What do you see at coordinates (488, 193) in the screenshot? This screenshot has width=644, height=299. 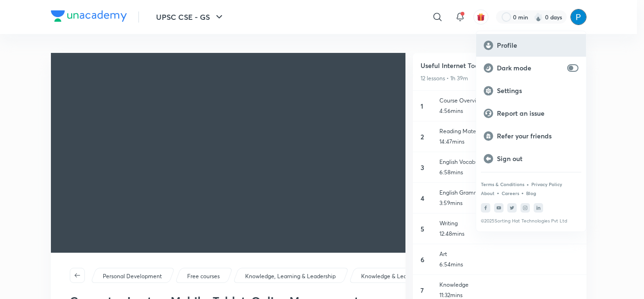 I see `a: About` at bounding box center [488, 193].